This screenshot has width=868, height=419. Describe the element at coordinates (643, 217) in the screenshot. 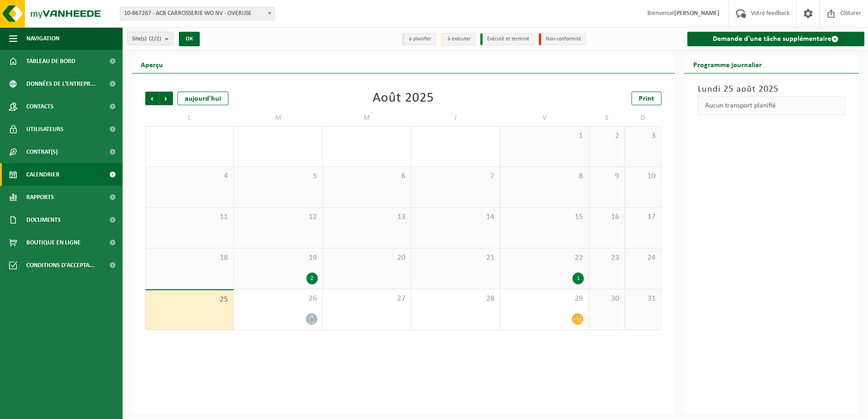

I see `span: 17` at that location.